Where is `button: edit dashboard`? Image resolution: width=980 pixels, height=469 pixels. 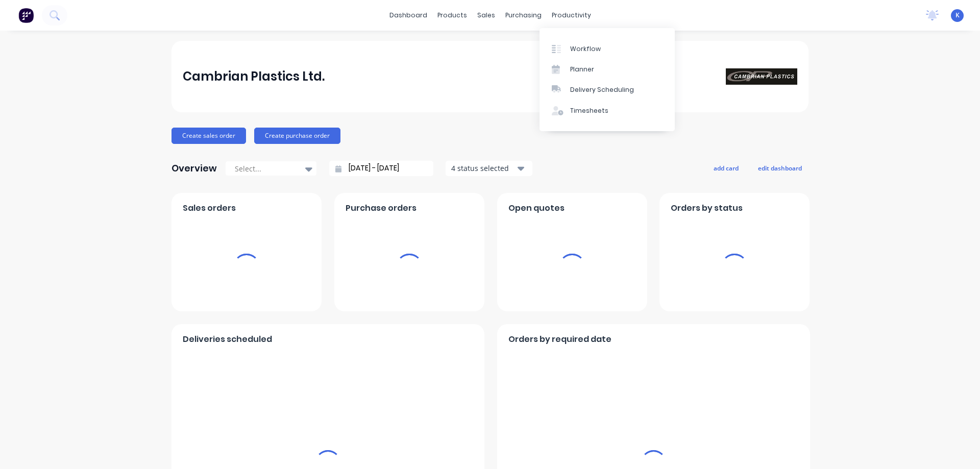
button: edit dashboard is located at coordinates (780, 168).